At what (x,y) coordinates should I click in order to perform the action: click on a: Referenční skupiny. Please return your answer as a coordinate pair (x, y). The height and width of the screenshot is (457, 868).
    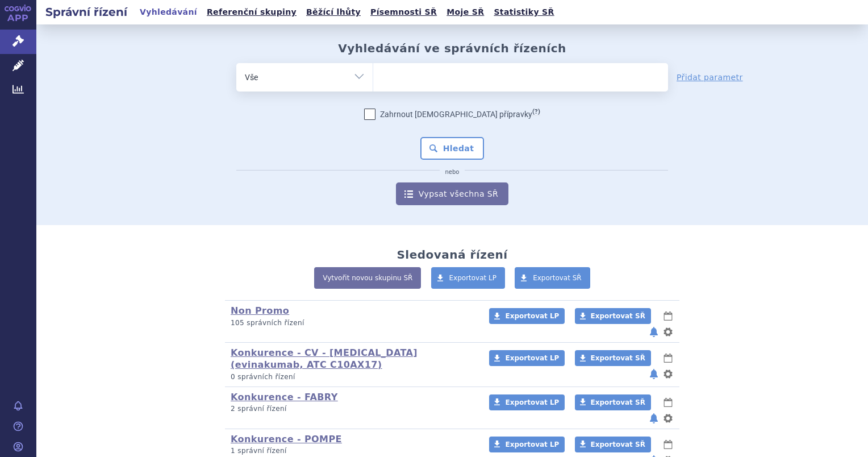
    Looking at the image, I should click on (251, 12).